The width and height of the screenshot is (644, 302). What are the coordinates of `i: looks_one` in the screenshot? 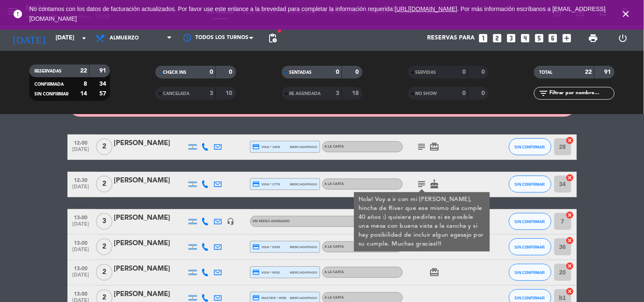 It's located at (483, 38).